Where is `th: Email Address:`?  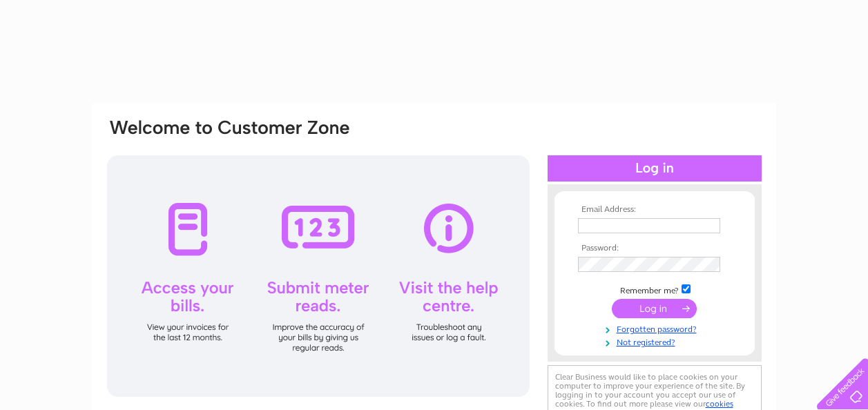
th: Email Address: is located at coordinates (655, 210).